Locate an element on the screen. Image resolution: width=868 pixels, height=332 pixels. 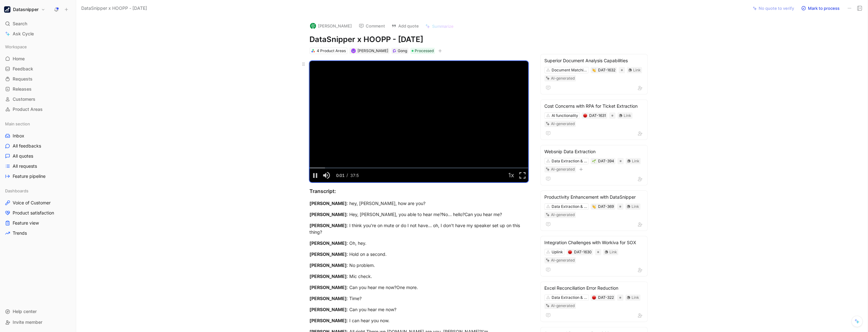
div: Invite member is located at coordinates (38, 322).